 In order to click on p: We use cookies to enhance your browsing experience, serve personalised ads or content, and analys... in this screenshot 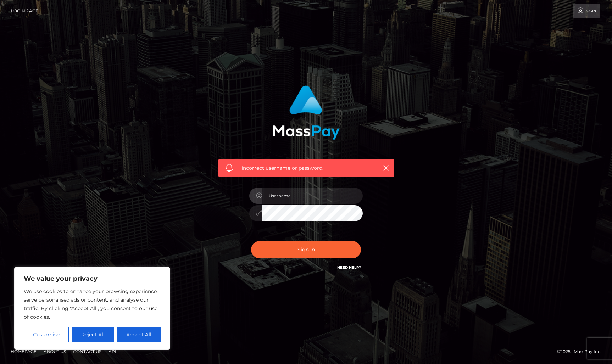, I will do `click(92, 304)`.